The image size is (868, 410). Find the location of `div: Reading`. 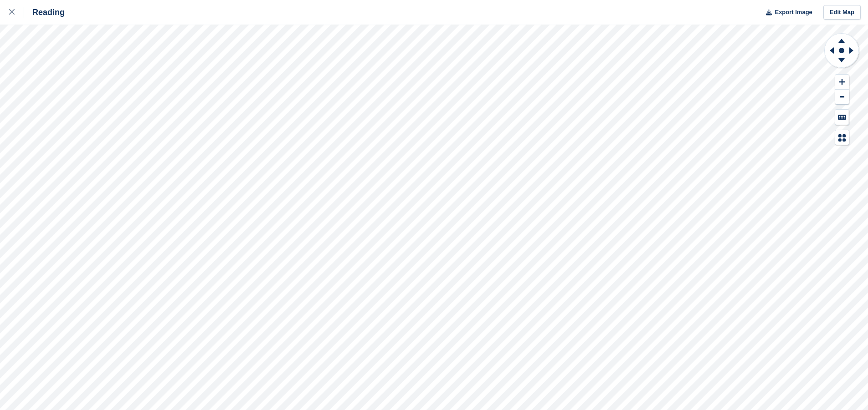

div: Reading is located at coordinates (44, 12).